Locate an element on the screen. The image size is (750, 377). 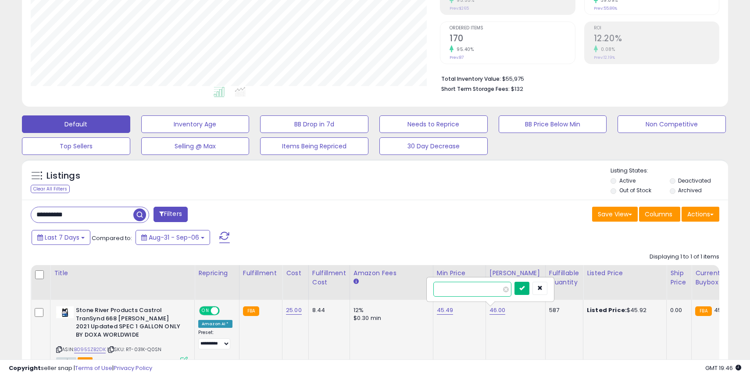
button: Actions is located at coordinates (700, 214).